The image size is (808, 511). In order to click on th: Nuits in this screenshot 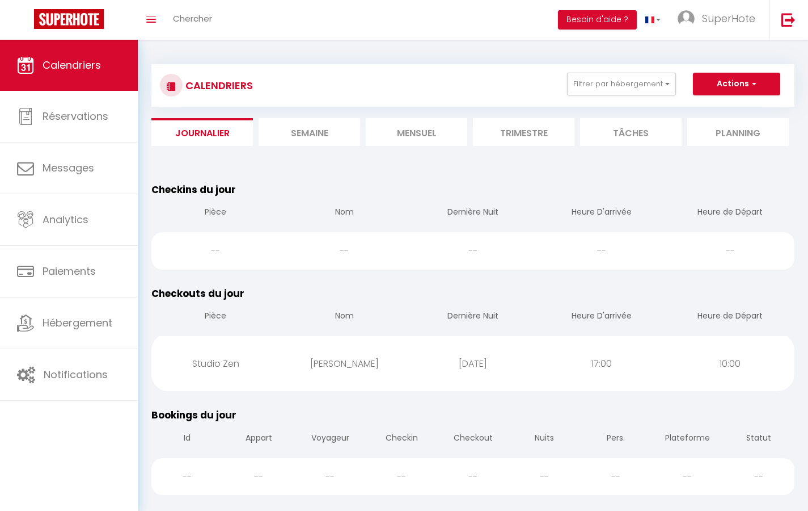, I will do `click(545, 439)`.